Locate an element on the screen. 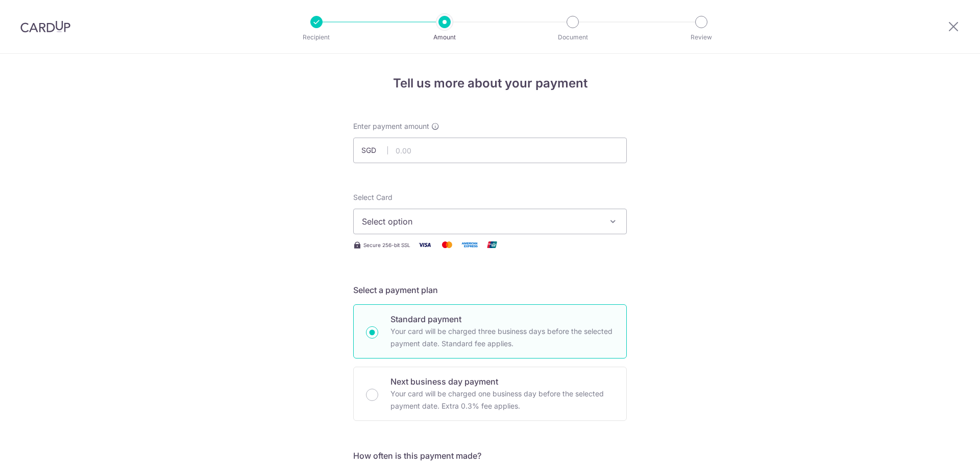 This screenshot has height=470, width=980. img: Visa is located at coordinates (425, 244).